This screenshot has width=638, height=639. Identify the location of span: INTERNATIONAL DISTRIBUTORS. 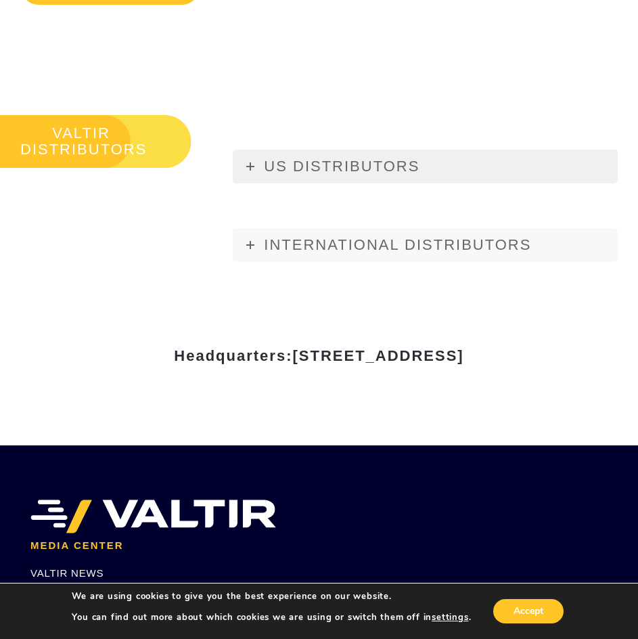
(397, 244).